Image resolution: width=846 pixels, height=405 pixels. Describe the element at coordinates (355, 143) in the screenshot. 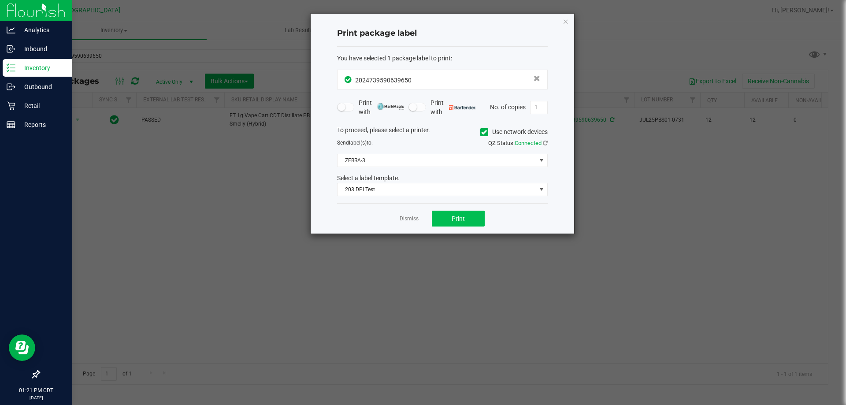

I see `span: Send to:` at that location.